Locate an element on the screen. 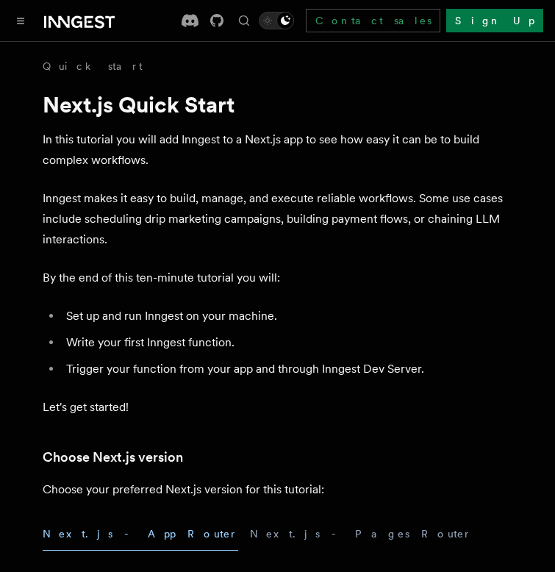  p: Choose your preferred Next.js version for this tutorial: is located at coordinates (278, 489).